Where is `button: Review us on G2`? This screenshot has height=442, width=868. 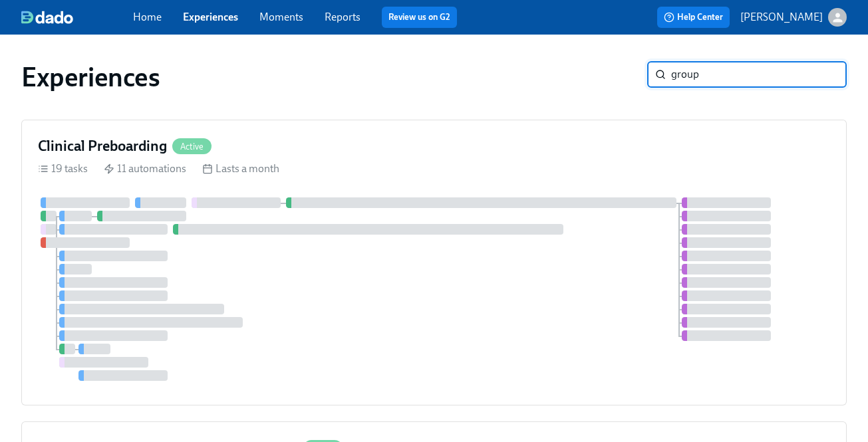
button: Review us on G2 is located at coordinates (419, 17).